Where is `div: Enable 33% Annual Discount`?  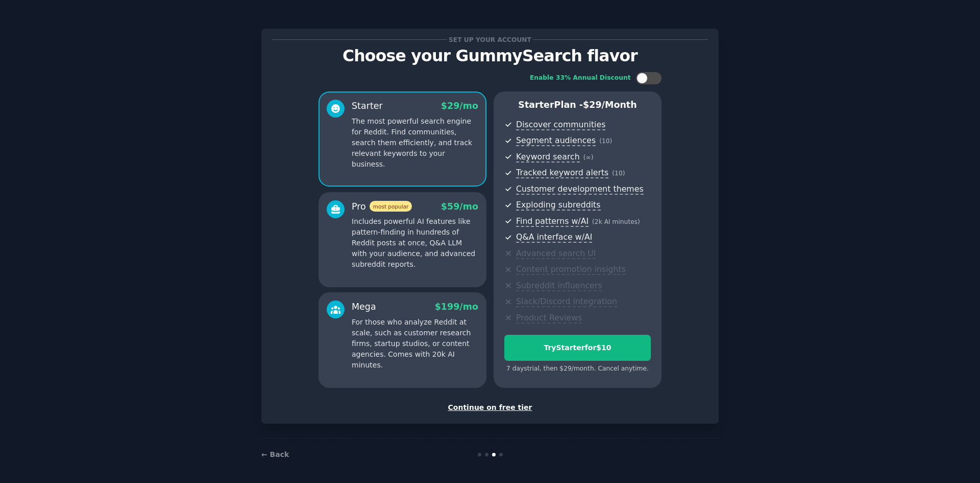
div: Enable 33% Annual Discount is located at coordinates (581, 78).